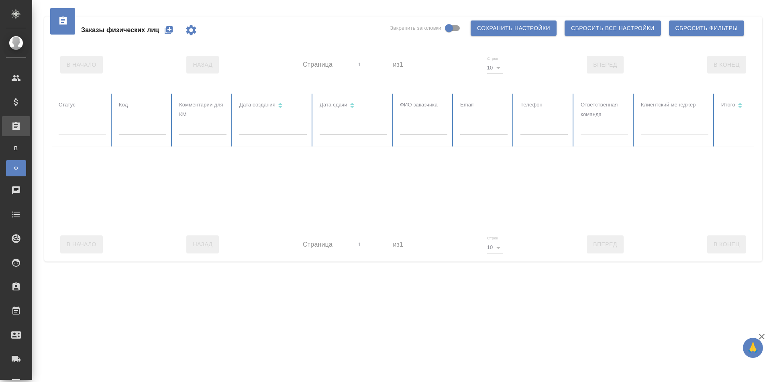 Image resolution: width=771 pixels, height=382 pixels. I want to click on span: Сбросить фильтры, so click(706, 28).